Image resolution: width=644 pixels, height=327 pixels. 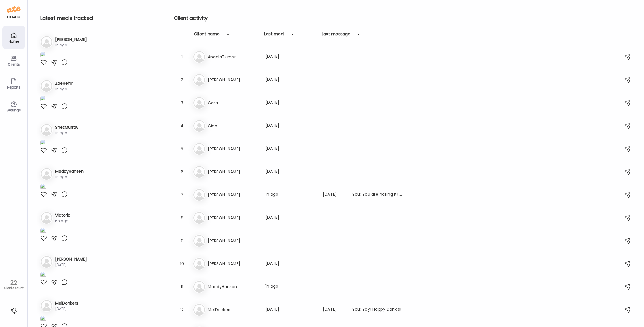 I want to click on div: 5., so click(x=183, y=149).